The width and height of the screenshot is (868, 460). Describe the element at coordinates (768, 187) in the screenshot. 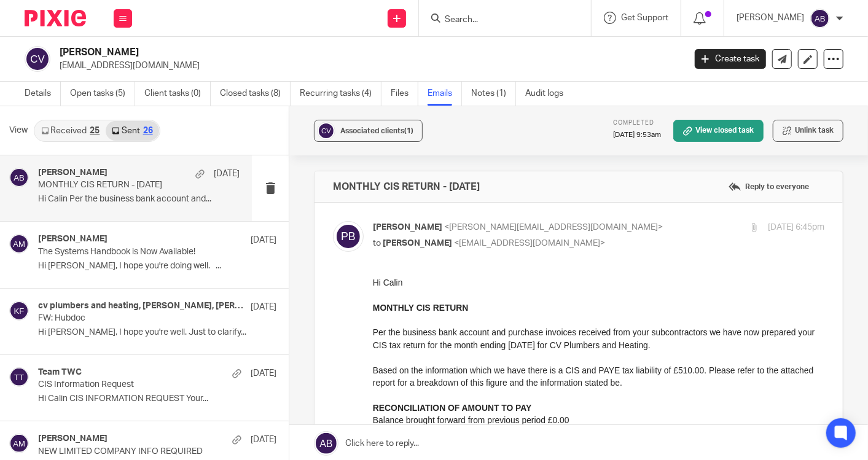

I see `label: Reply to everyone` at that location.